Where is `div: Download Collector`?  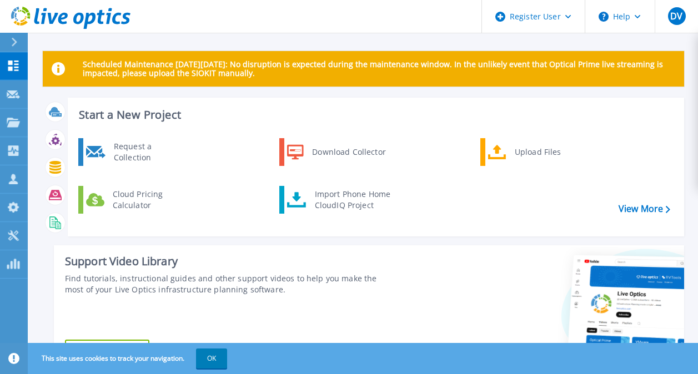 div: Download Collector is located at coordinates (348, 152).